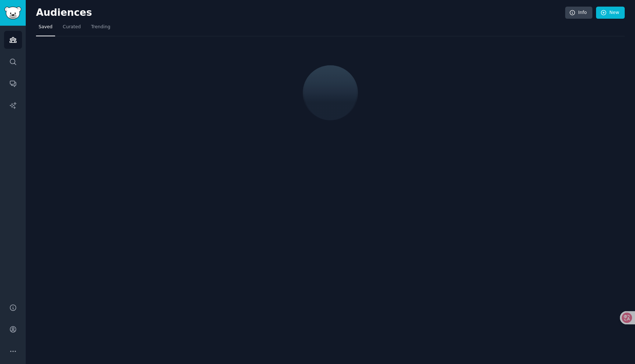  What do you see at coordinates (300, 13) in the screenshot?
I see `h2: Audiences` at bounding box center [300, 13].